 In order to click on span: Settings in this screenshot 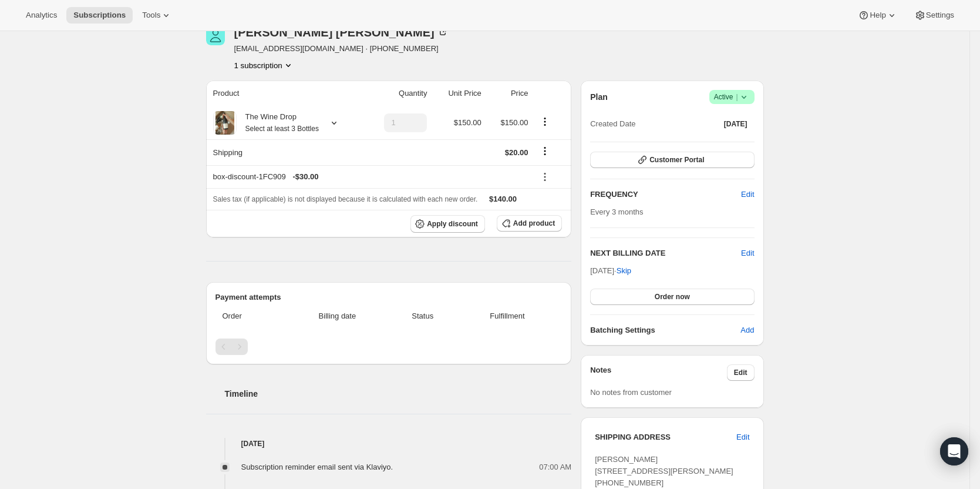, I will do `click(940, 16)`.